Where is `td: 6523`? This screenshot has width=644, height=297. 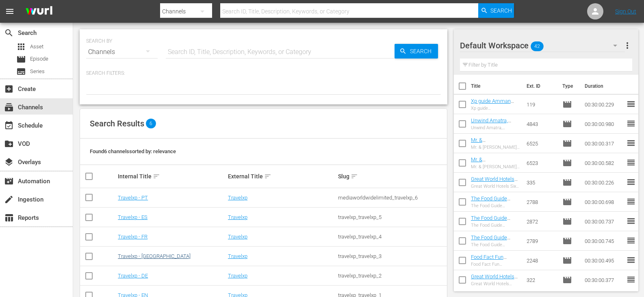
td: 6523 is located at coordinates (541, 163).